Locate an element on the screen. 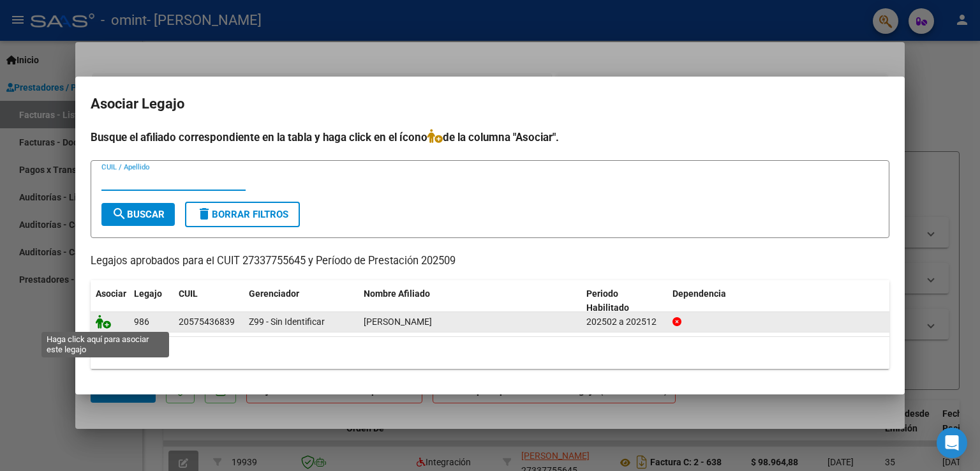  span: Borrar Filtros is located at coordinates (242, 214).